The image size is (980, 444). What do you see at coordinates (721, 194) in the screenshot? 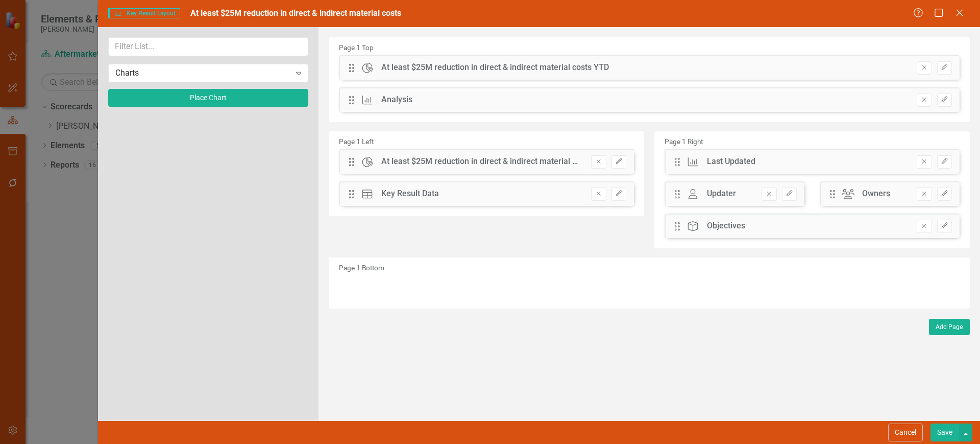
I see `div: Updater` at bounding box center [721, 194].